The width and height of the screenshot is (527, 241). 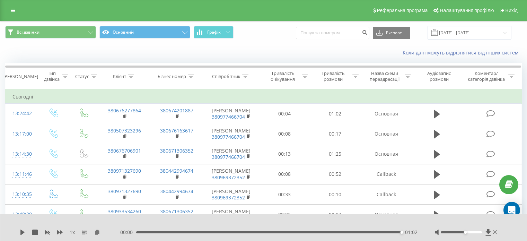 What do you see at coordinates (392, 33) in the screenshot?
I see `button: Експорт` at bounding box center [392, 33].